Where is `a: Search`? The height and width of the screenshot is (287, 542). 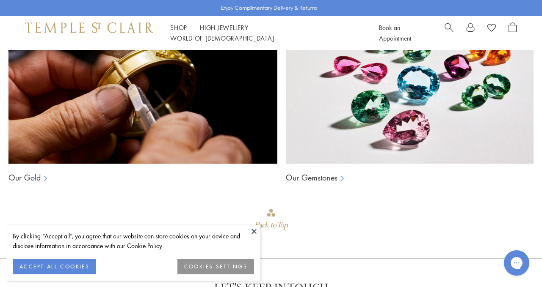
a: Search is located at coordinates (448, 33).